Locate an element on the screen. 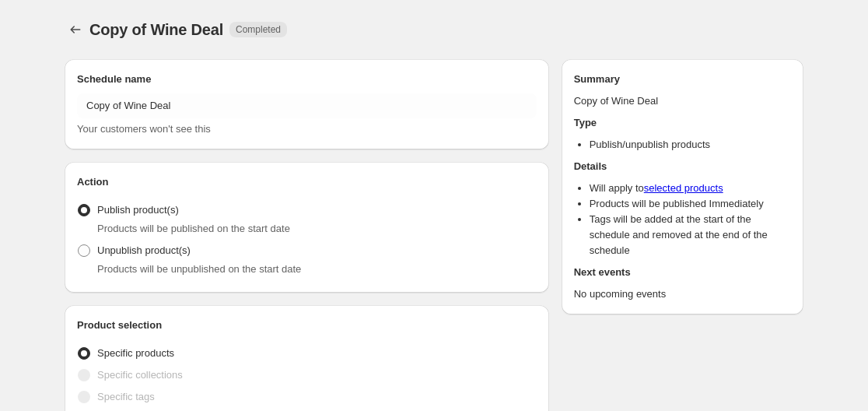 The height and width of the screenshot is (411, 868). a: selected products is located at coordinates (683, 188).